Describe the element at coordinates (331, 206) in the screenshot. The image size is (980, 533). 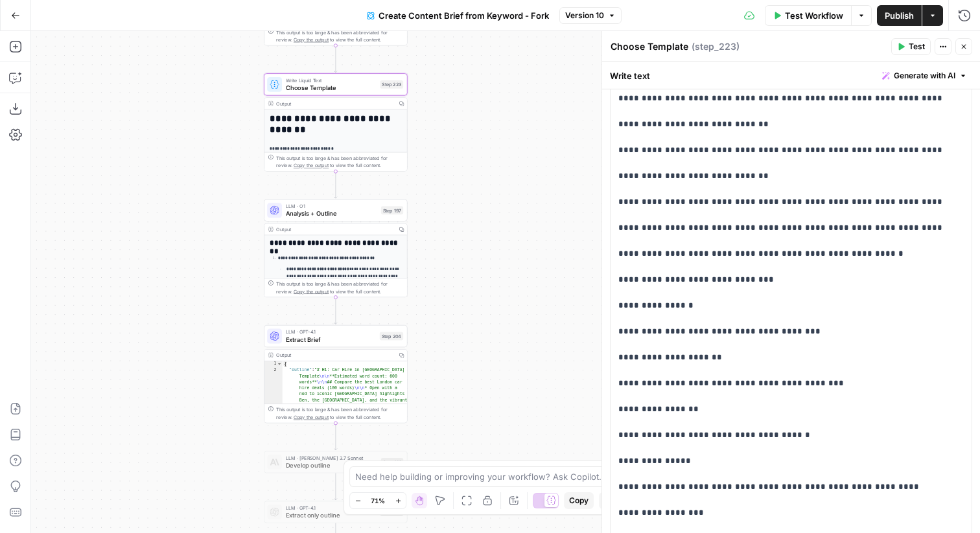
I see `span: LLM · O1` at that location.